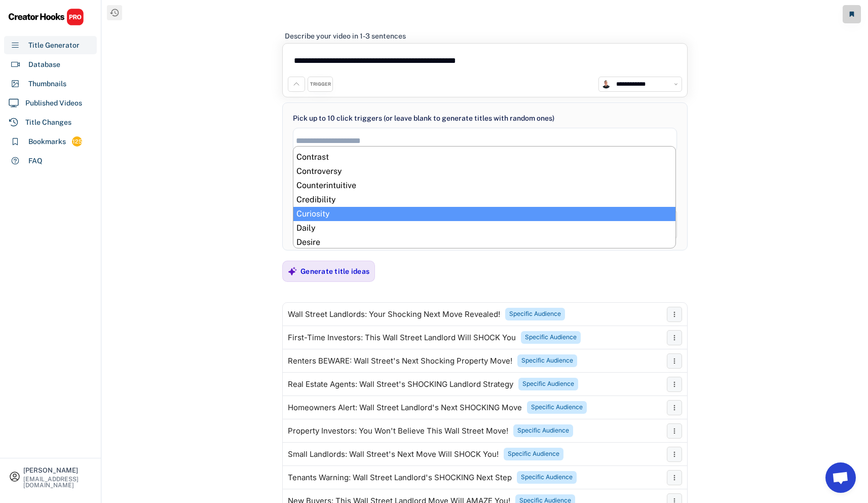 This screenshot has width=868, height=503. Describe the element at coordinates (47, 84) in the screenshot. I see `div: Thumbnails` at that location.